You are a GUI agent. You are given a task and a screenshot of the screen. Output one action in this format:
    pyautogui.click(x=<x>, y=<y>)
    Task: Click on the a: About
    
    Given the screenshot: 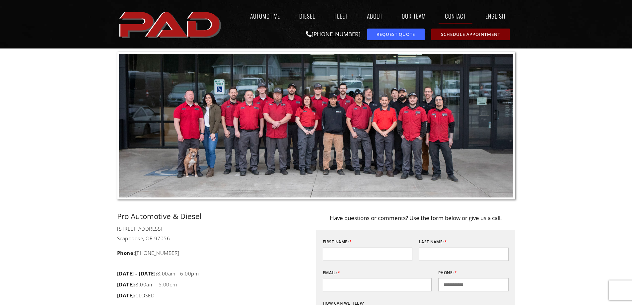 What is the action you would take?
    pyautogui.click(x=375, y=16)
    